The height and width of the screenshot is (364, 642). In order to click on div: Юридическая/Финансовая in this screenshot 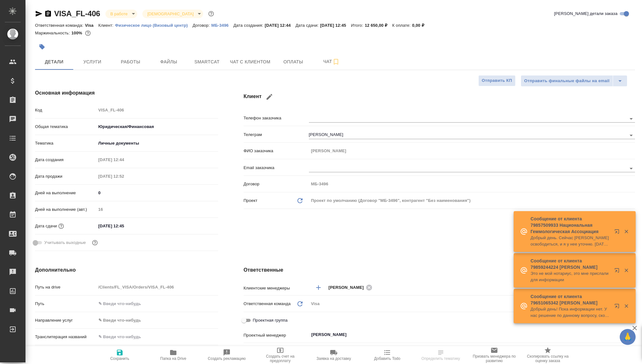, I will do `click(157, 127)`.